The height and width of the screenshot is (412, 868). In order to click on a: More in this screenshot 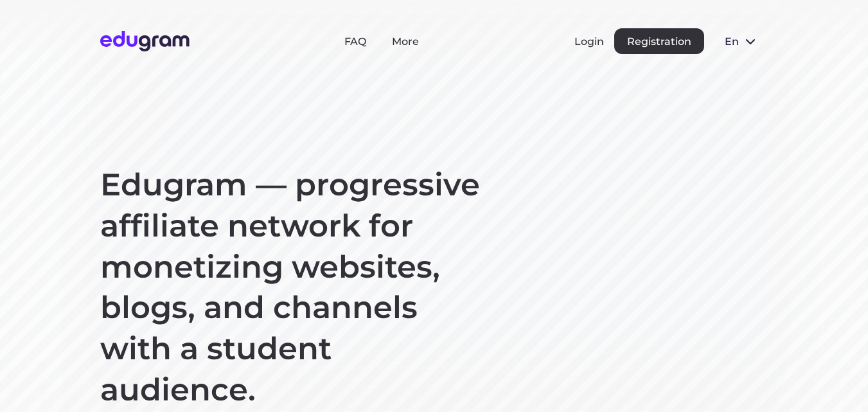, I will do `click(406, 41)`.